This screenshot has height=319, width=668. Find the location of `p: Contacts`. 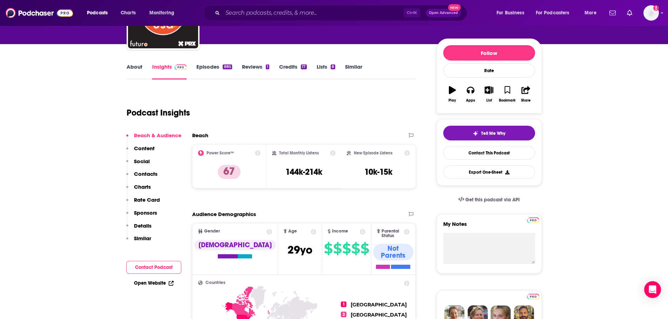

p: Contacts is located at coordinates (146, 174).